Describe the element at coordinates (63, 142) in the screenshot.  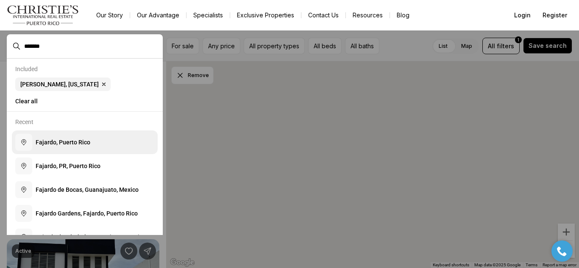
I see `span: F a j a r d o , P u e r t o R i c o` at that location.